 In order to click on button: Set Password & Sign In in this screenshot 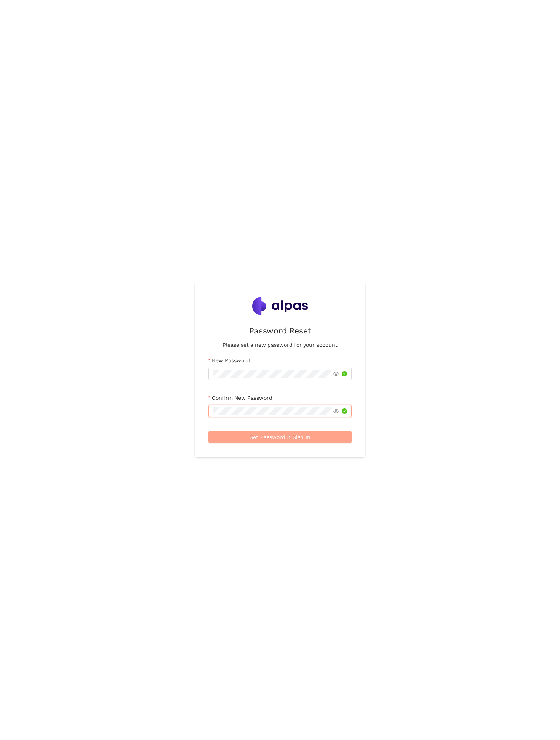, I will do `click(280, 437)`.